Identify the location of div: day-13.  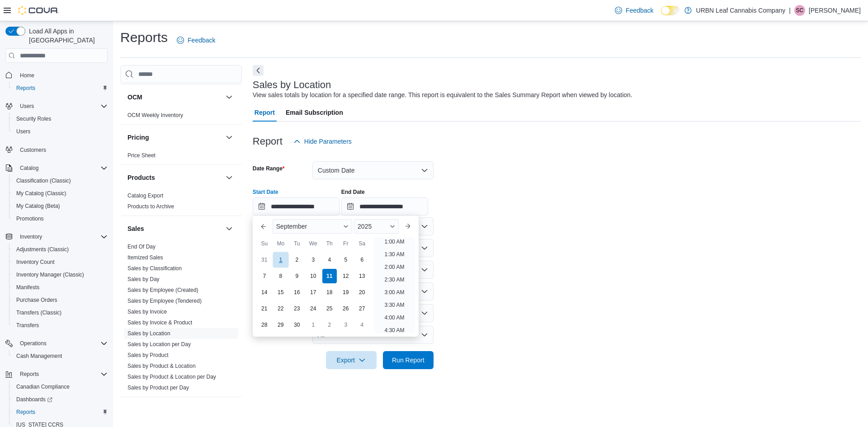
(362, 276).